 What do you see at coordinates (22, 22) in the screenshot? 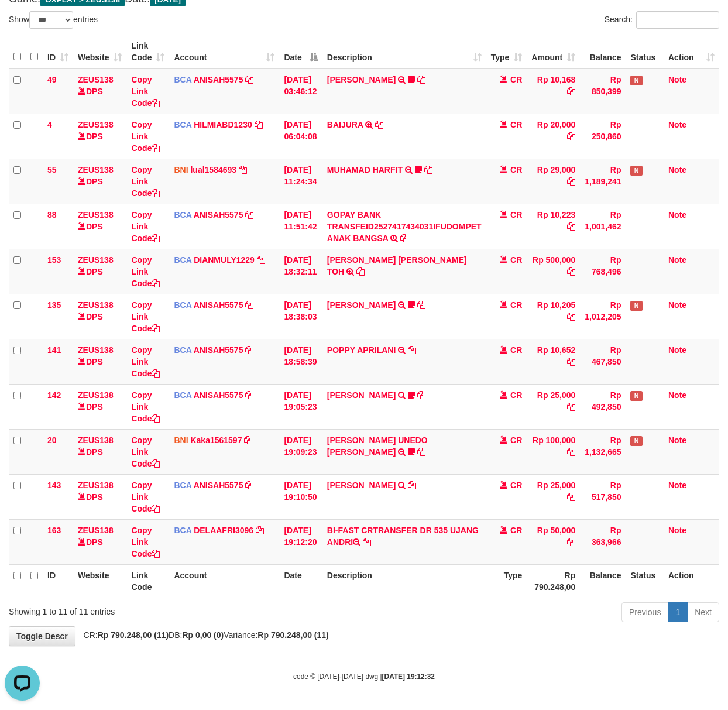
I see `button: Open LiveChat chat widget` at bounding box center [22, 22].